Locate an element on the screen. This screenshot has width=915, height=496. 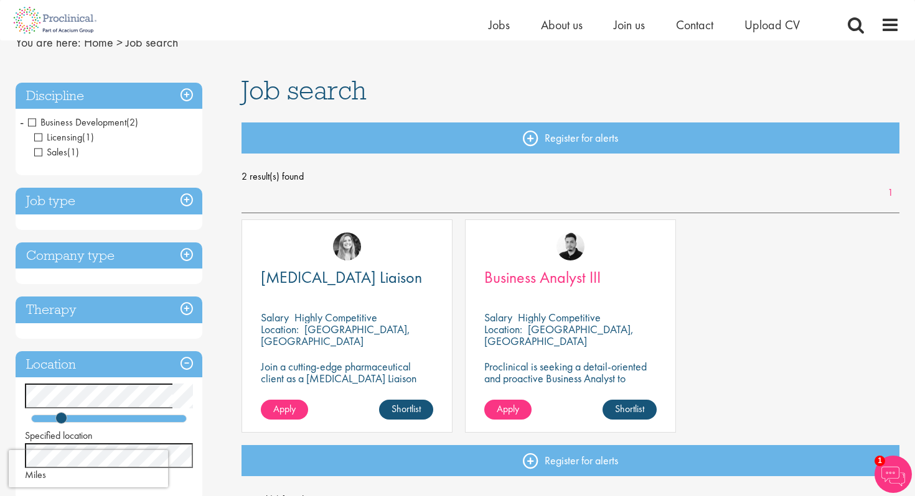
span: (2) is located at coordinates (132, 122).